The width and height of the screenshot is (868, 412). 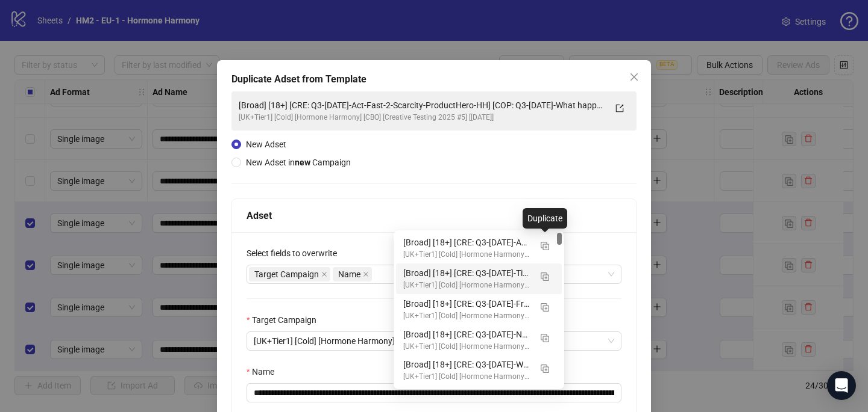 What do you see at coordinates (264, 372) in the screenshot?
I see `label: Name` at bounding box center [264, 372].